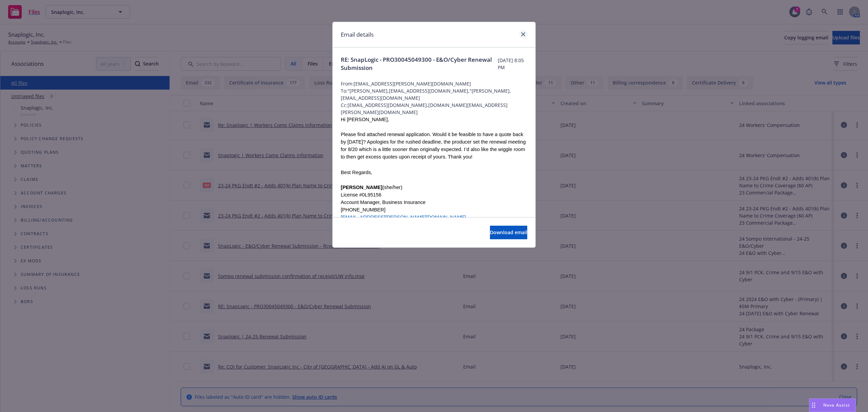 Image resolution: width=868 pixels, height=412 pixels. Describe the element at coordinates (383, 202) in the screenshot. I see `span: Account Manager, Business Insurance` at that location.